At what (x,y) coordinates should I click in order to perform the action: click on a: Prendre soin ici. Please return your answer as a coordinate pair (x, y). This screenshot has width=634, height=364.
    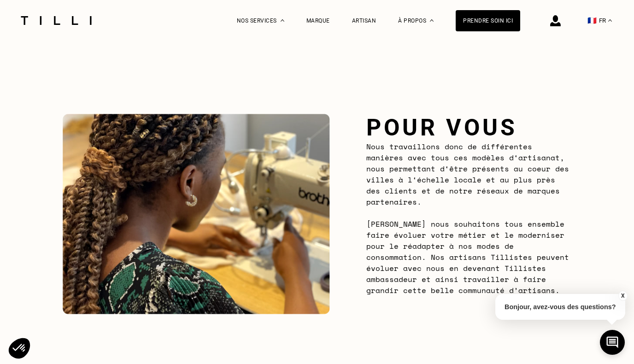
    Looking at the image, I should click on (488, 21).